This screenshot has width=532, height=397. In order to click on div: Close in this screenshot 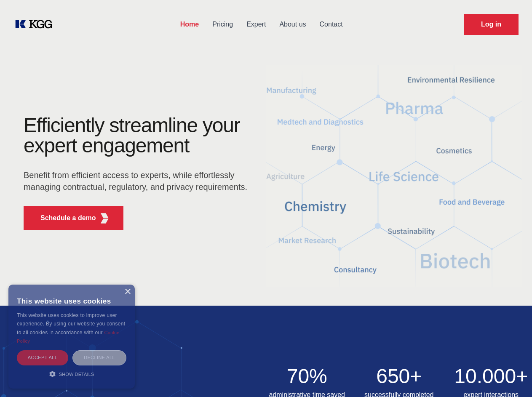, I will do `click(127, 292)`.